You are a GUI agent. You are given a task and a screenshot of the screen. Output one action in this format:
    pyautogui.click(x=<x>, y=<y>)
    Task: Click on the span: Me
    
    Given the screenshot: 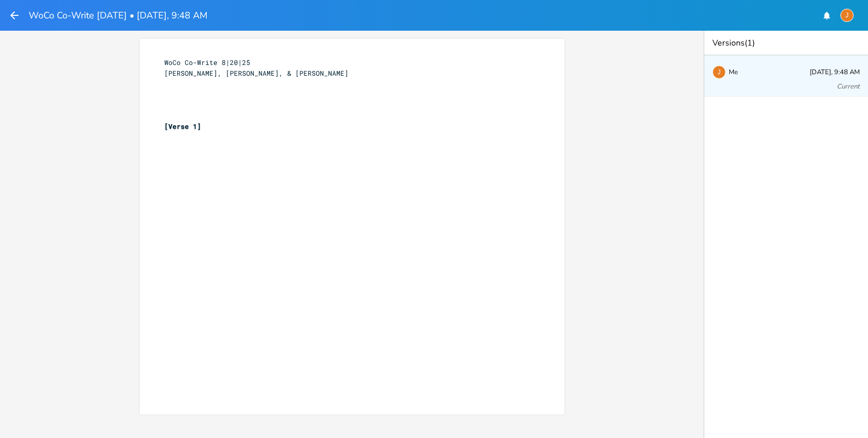 What is the action you would take?
    pyautogui.click(x=734, y=72)
    